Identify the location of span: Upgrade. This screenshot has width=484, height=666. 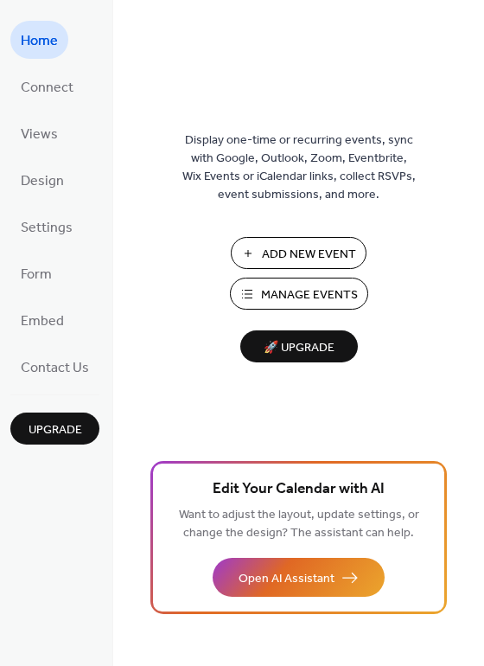
(55, 430).